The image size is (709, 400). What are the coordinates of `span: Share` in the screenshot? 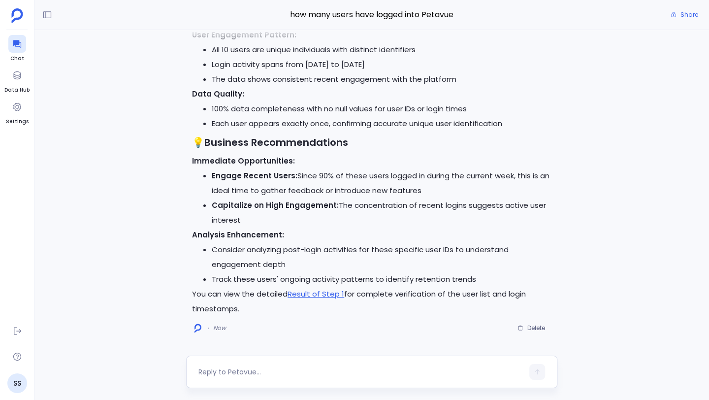 It's located at (689, 15).